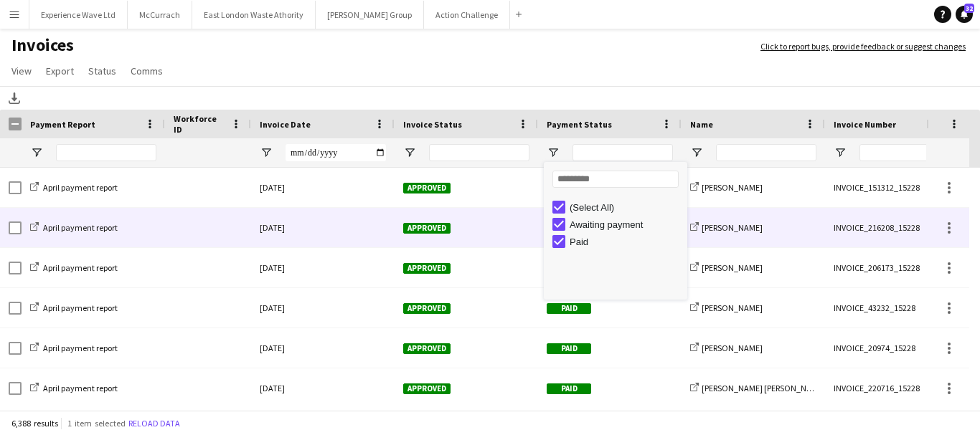 The image size is (980, 435). I want to click on span: Invoice Date, so click(285, 124).